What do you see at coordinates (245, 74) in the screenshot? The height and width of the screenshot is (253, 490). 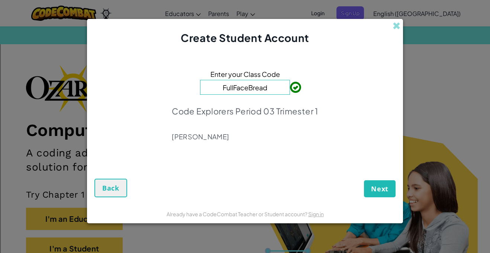 I see `span: Enter your Class Code` at bounding box center [245, 74].